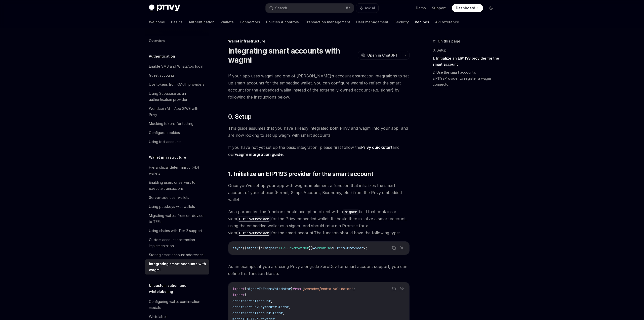 Image resolution: width=644 pixels, height=320 pixels. I want to click on div: Use tokens from OAuth providers, so click(176, 84).